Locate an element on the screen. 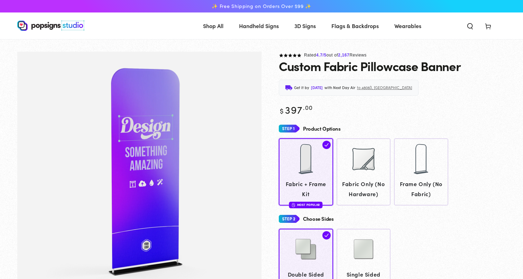  a: Shop All is located at coordinates (213, 26).